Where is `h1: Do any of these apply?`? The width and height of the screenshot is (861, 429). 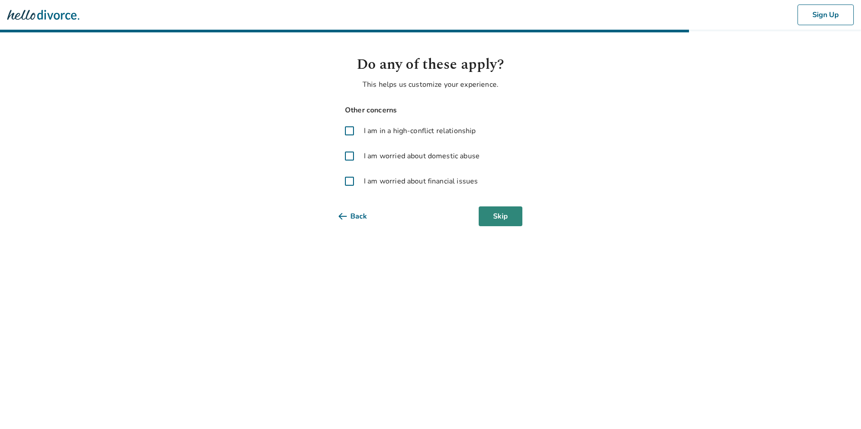
h1: Do any of these apply? is located at coordinates (430, 65).